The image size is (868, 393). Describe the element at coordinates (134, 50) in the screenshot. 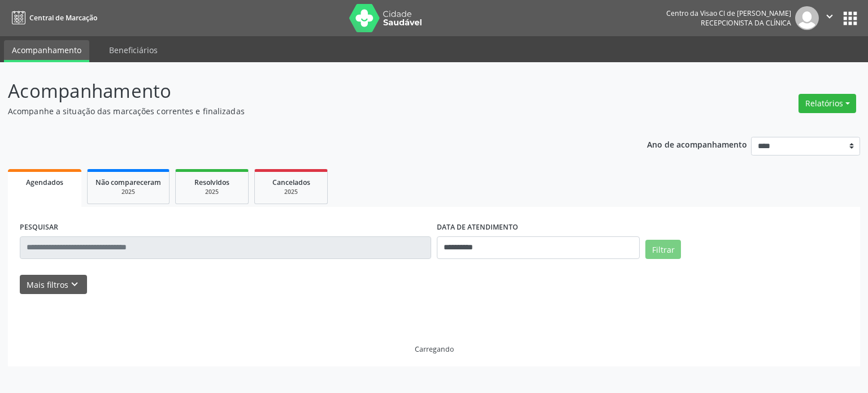

I see `a: Beneficiários` at that location.